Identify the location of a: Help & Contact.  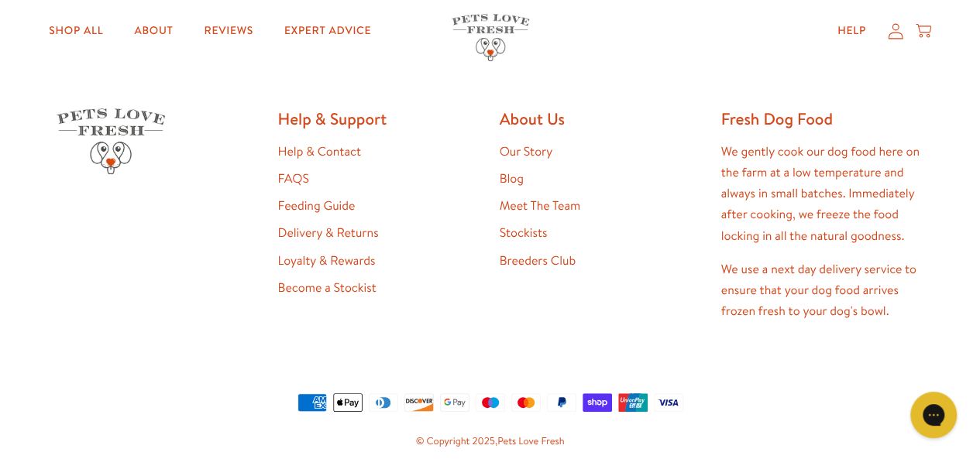
(319, 152).